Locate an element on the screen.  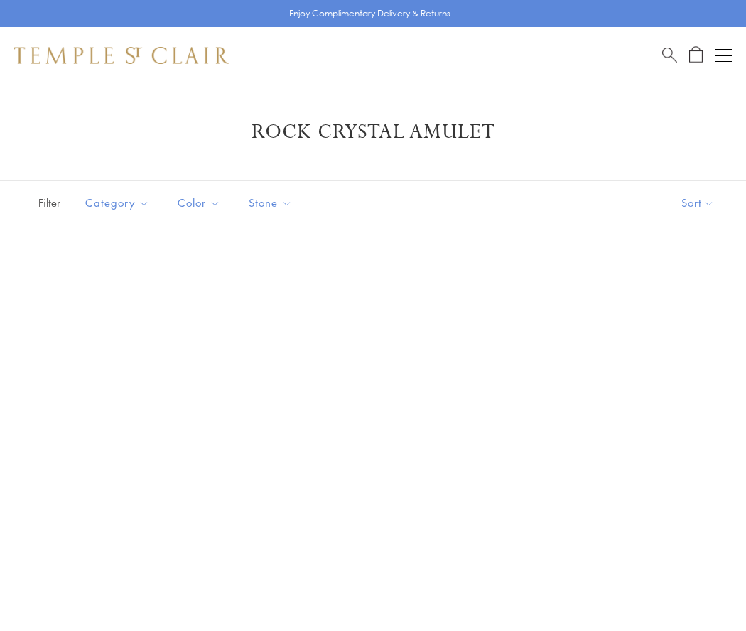
button: Category is located at coordinates (117, 202).